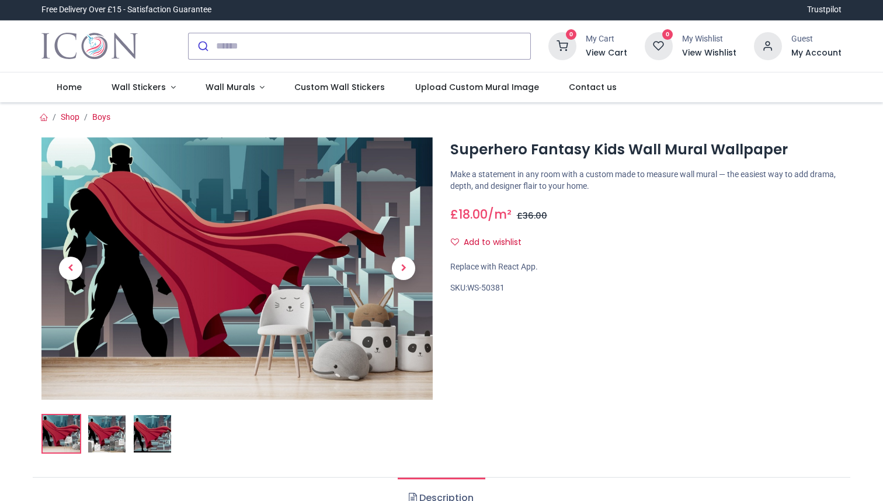 The height and width of the screenshot is (501, 883). What do you see at coordinates (646, 267) in the screenshot?
I see `div: Replace with React App.` at bounding box center [646, 267].